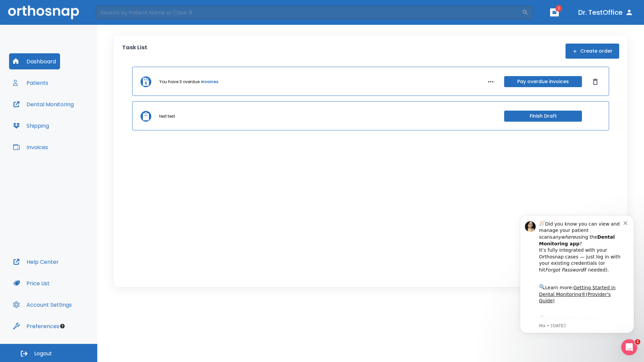 This screenshot has height=362, width=644. Describe the element at coordinates (43, 12) in the screenshot. I see `img: Orthosnap` at that location.